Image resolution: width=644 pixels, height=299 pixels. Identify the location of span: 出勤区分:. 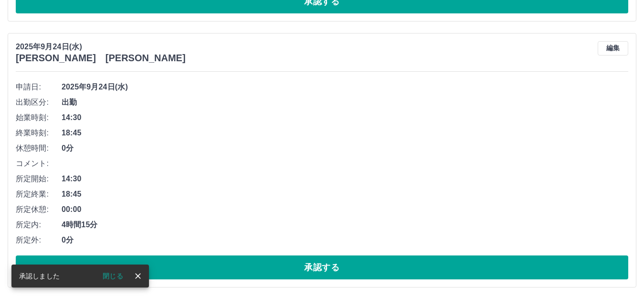
(39, 102).